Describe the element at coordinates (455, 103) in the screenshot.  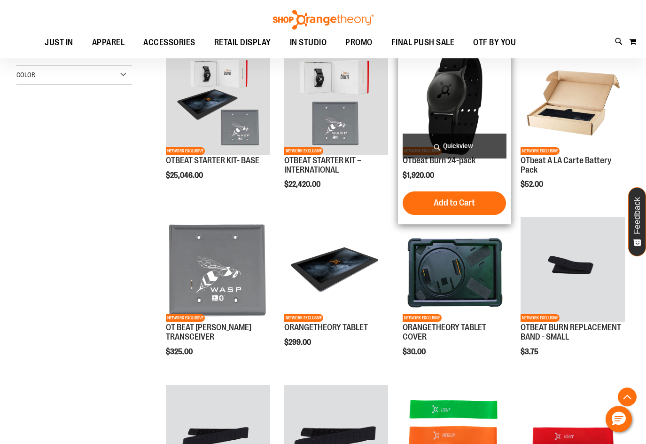
I see `a: OTbeat Burn 24-packNETWORK EXCLUSIVE` at that location.